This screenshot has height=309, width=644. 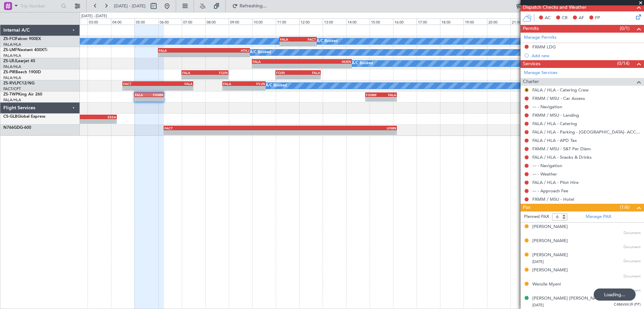 What do you see at coordinates (452, 22) in the screenshot?
I see `div: 18:00` at bounding box center [452, 22].